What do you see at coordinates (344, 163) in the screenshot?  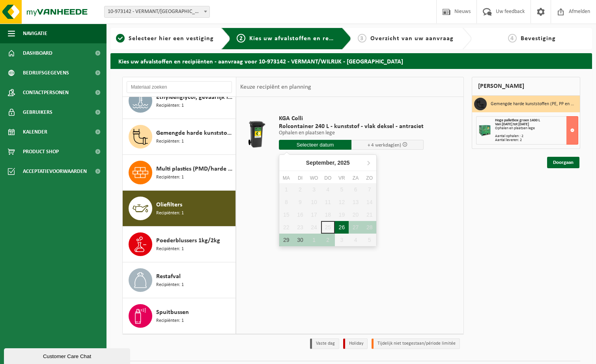 I see `i: 2025` at bounding box center [344, 163].